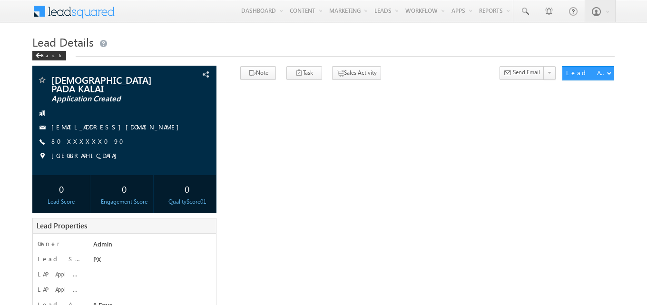 Image resolution: width=647 pixels, height=305 pixels. What do you see at coordinates (61, 202) in the screenshot?
I see `div: Lead Score` at bounding box center [61, 202].